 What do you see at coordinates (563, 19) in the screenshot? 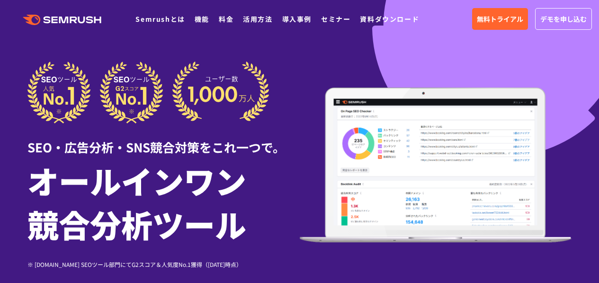
I see `a: デモを申し込む` at bounding box center [563, 19].